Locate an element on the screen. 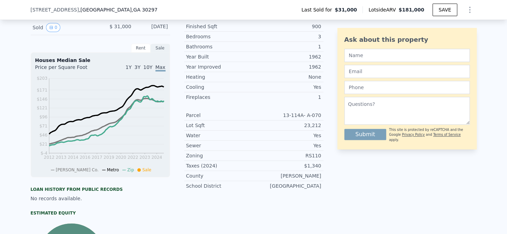  tspan: 2016 is located at coordinates (85, 158).